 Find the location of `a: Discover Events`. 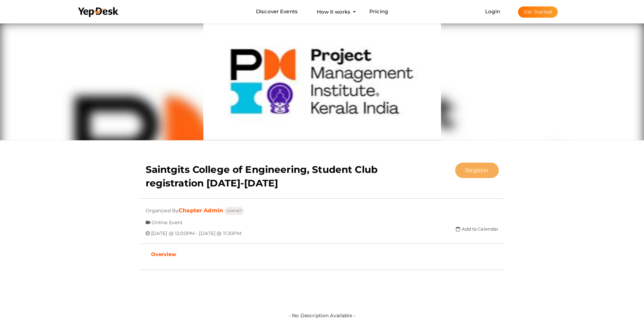

a: Discover Events is located at coordinates (276, 12).